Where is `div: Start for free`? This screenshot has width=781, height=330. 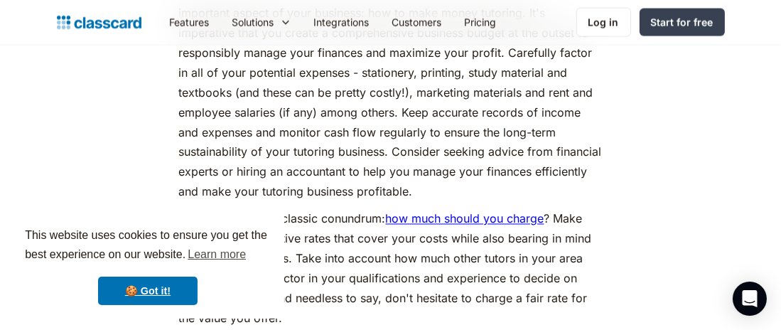
div: Start for free is located at coordinates (682, 22).